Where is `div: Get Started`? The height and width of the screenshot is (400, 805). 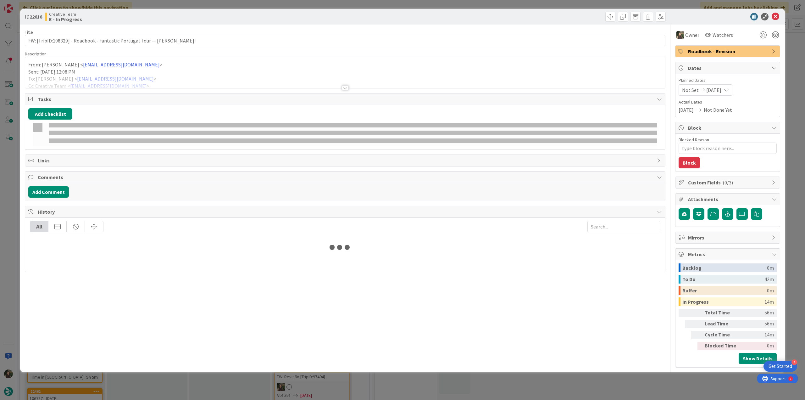 div: Get Started is located at coordinates (780, 366).